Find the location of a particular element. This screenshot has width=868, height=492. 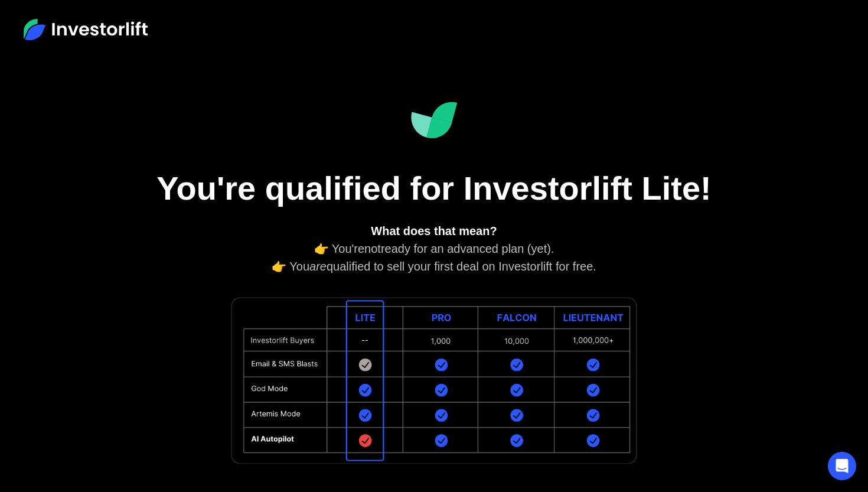

div: 👉 You're ready for an advanced plan (yet). 👉 You qualified to sell your first deal on Investorlif... is located at coordinates (434, 249).